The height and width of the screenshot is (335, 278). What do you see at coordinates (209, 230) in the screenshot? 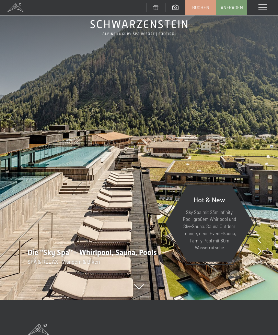
I see `p: Sky Spa mit 23m Infinity Pool, großem Whirlpool und Sky-Sauna, Sauna Outdoor Lounge, neue Event-S...` at bounding box center [209, 230].